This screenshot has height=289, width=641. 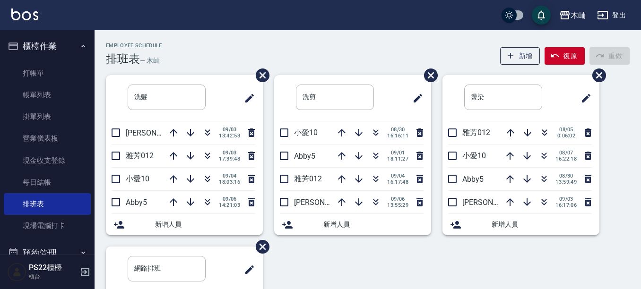 I want to click on img: Person, so click(x=17, y=272).